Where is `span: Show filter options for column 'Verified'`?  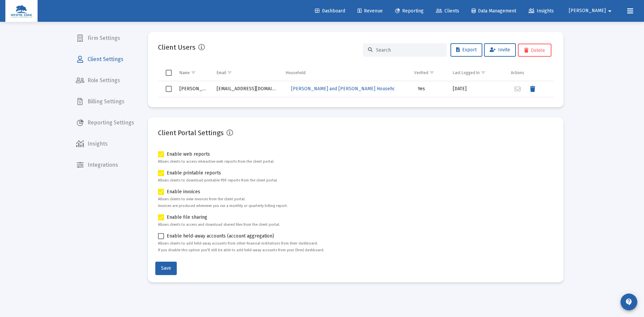 span: Show filter options for column 'Verified' is located at coordinates (432, 73).